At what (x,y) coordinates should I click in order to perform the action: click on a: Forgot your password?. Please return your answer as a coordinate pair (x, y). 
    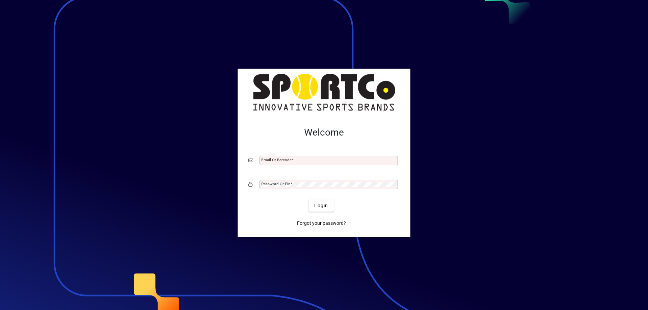
    Looking at the image, I should click on (321, 223).